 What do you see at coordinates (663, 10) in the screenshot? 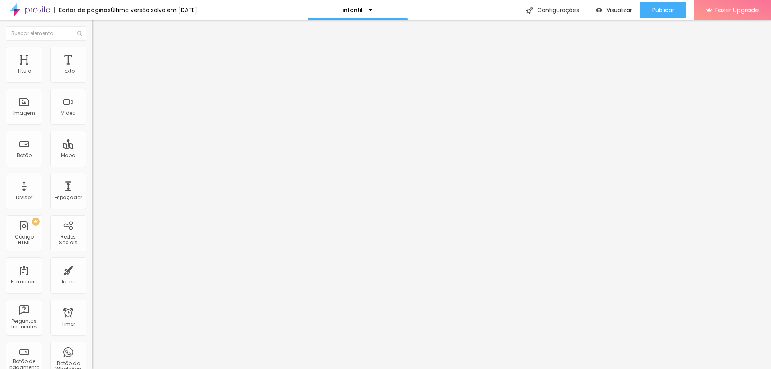
I see `span: Publicar` at bounding box center [663, 10].